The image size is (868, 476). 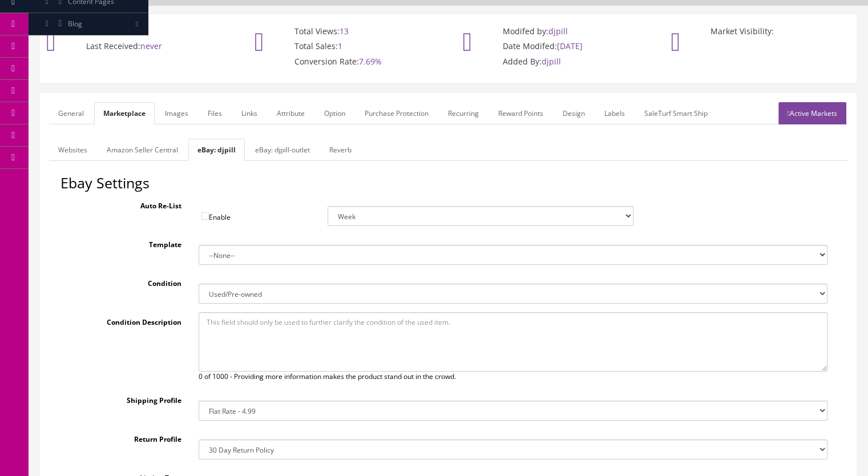 I want to click on span: Blog, so click(x=75, y=24).